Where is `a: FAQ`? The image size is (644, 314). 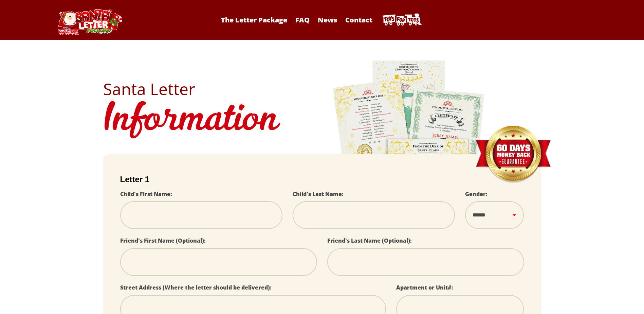
a: FAQ is located at coordinates (302, 20).